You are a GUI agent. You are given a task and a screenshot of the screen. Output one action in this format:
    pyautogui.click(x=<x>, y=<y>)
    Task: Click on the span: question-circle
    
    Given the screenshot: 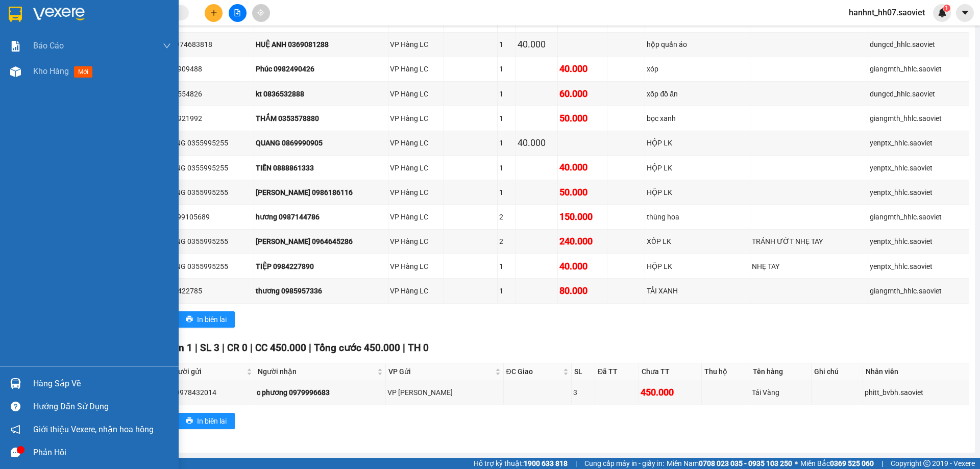 What is the action you would take?
    pyautogui.click(x=15, y=406)
    